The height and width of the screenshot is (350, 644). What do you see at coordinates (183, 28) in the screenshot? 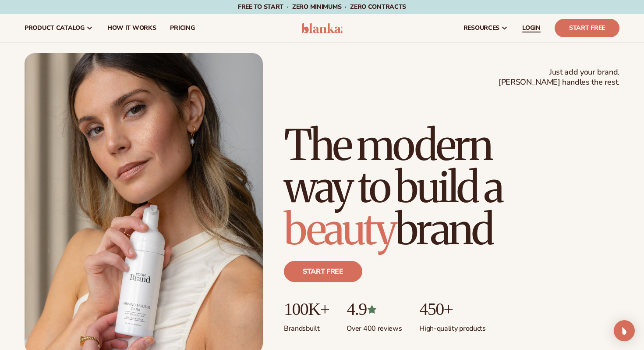
I see `a: pricing` at bounding box center [183, 28].